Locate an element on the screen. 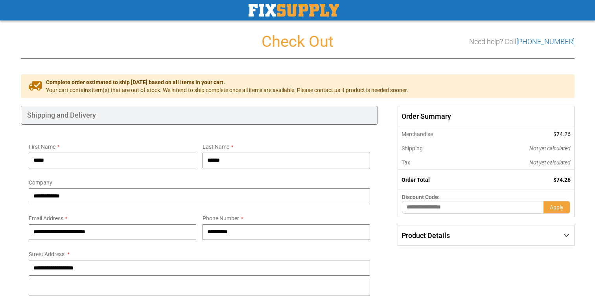 The width and height of the screenshot is (595, 297). img: Fix Industrial Supply is located at coordinates (294, 10).